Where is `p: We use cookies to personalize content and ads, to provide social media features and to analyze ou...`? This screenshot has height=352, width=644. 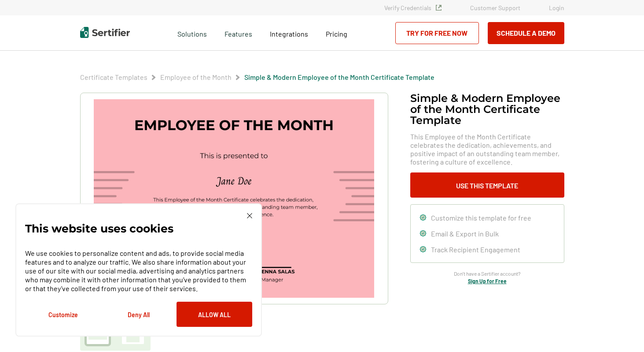 p: We use cookies to personalize content and ads, to provide social media features and to analyze ou... is located at coordinates (139, 270).